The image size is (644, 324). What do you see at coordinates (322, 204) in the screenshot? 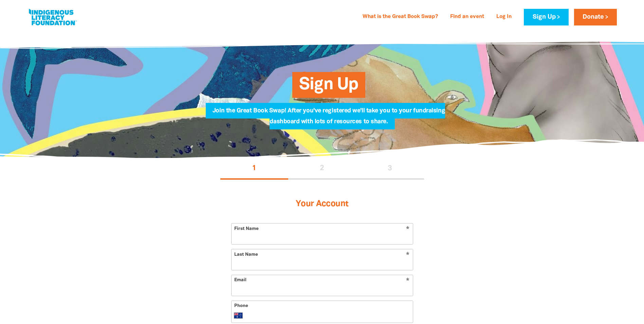
I see `h3: Your Account` at bounding box center [322, 204].